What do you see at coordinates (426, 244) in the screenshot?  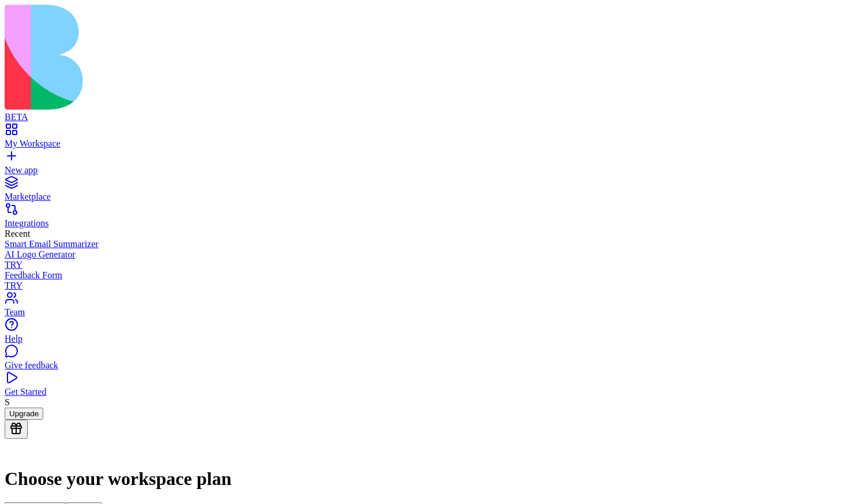 I see `div: Smart Email Summarizer` at bounding box center [426, 244].